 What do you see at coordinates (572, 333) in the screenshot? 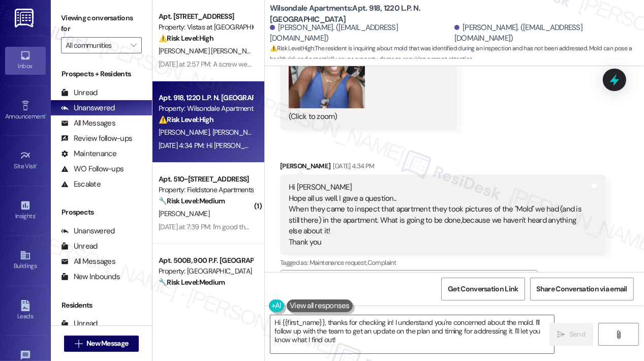
I see `button: Send` at bounding box center [572, 333].